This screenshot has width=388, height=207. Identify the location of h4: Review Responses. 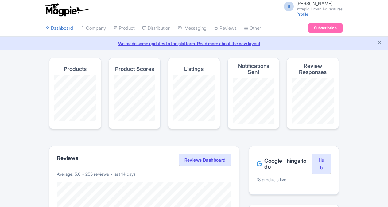
(313, 69).